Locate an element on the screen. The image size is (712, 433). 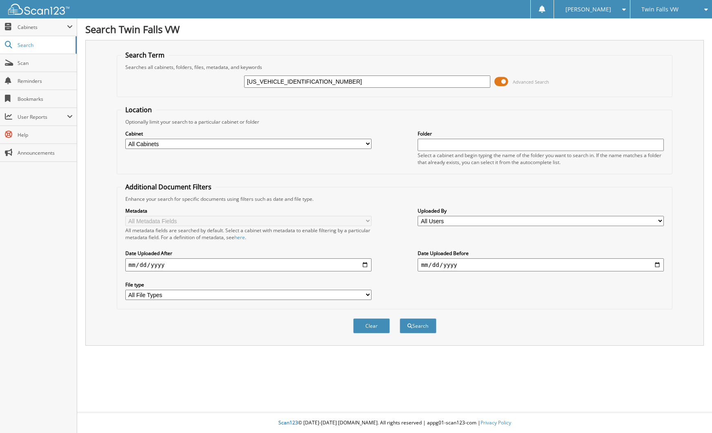
div: Enhance your search for specific documents using filters such as date and file type. is located at coordinates (395, 199).